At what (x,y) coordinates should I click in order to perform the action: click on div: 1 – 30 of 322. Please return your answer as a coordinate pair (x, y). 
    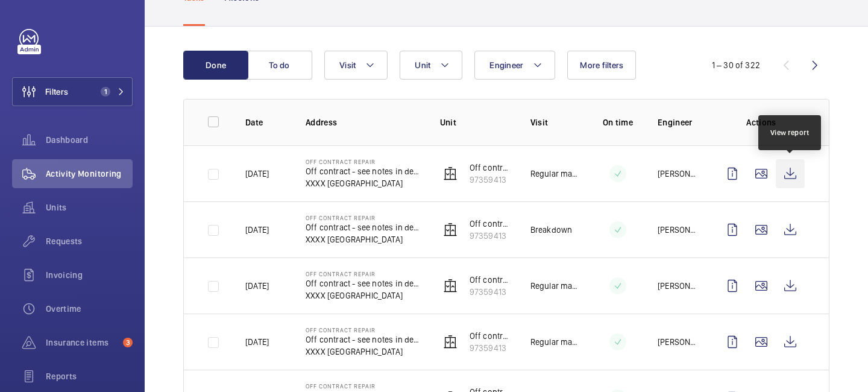
    Looking at the image, I should click on (736, 65).